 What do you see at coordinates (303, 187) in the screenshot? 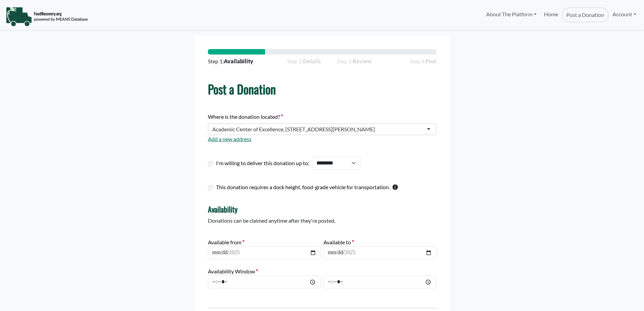
I see `label: This donation requires a dock height, food-grade vehicle for transportation.` at bounding box center [303, 187].